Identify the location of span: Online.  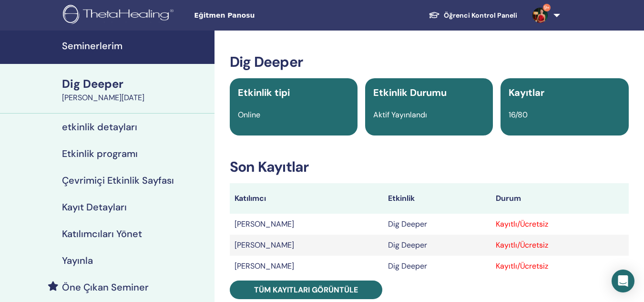
(249, 114).